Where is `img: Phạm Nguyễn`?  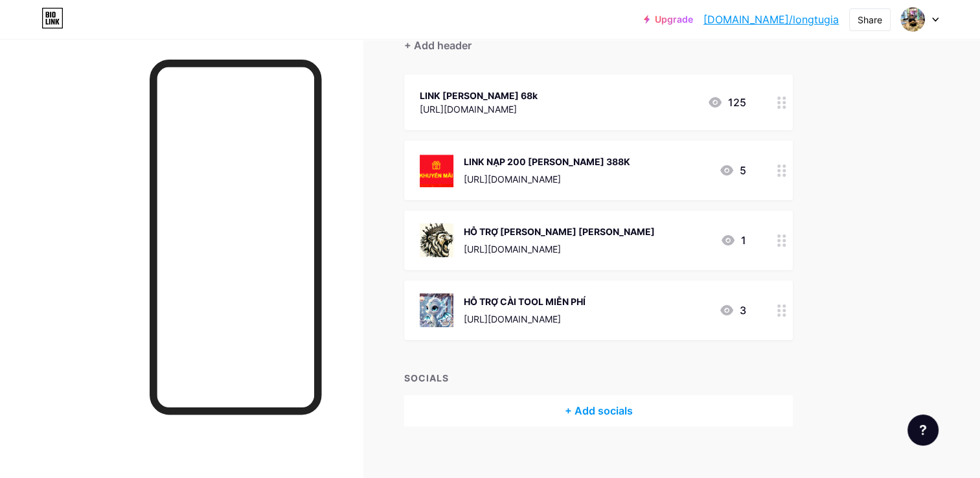
img: Phạm Nguyễn is located at coordinates (913, 19).